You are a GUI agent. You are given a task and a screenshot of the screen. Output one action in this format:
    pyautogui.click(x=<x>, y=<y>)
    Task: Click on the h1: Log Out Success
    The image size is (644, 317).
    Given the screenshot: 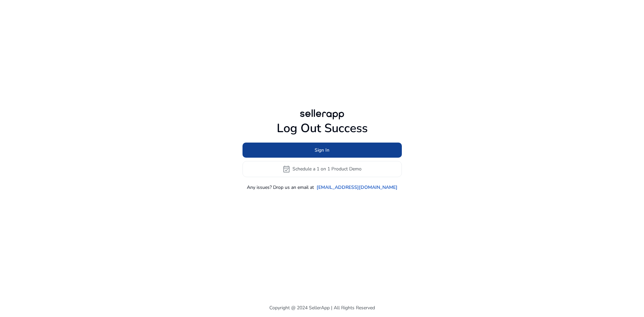 What is the action you would take?
    pyautogui.click(x=322, y=128)
    